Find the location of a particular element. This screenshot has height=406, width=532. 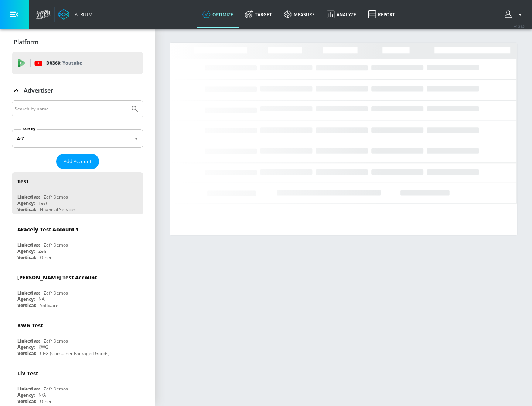

a: optimize is located at coordinates (217, 14).